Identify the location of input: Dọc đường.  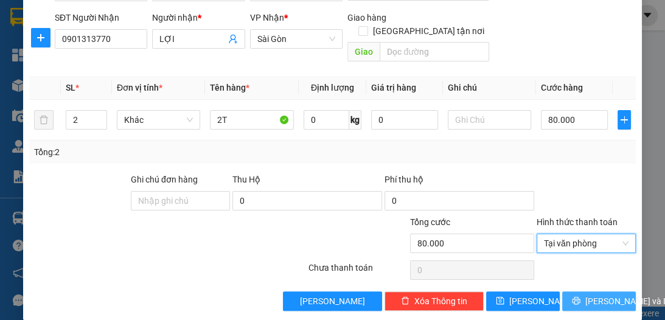
(434, 52).